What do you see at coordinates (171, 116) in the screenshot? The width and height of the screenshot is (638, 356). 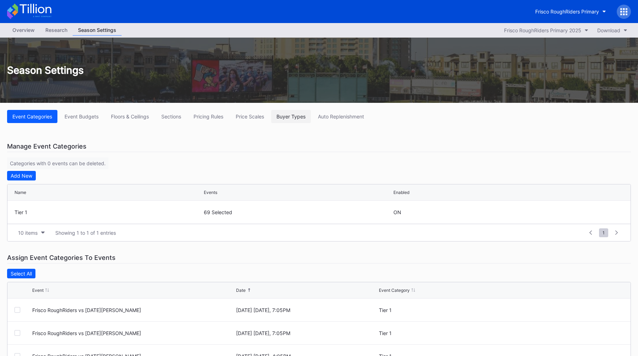 I see `a: Sections` at bounding box center [171, 116].